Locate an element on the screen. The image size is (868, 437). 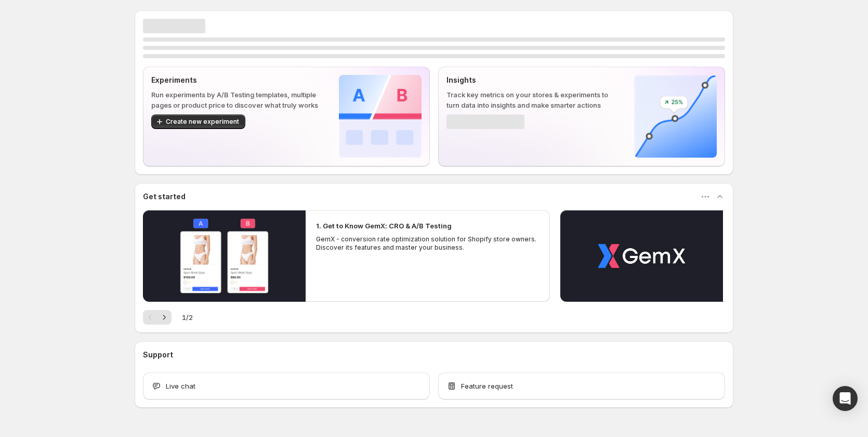
span: 1 / 2 is located at coordinates (187, 317).